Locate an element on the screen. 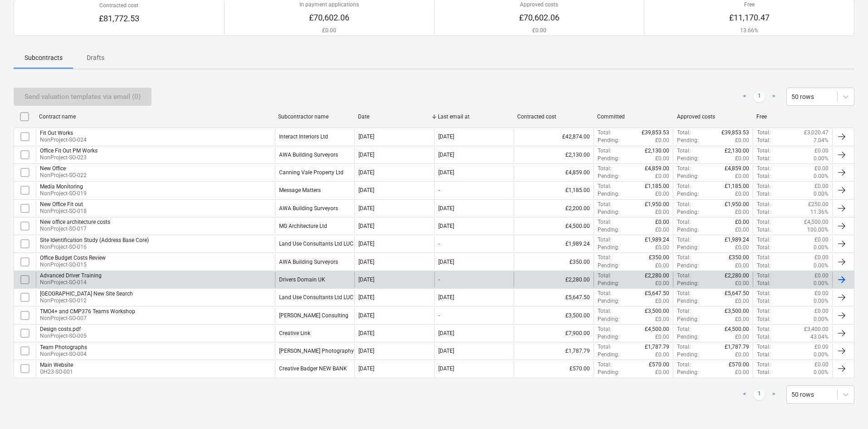 This screenshot has height=429, width=868. div: AWA Building Surveyors is located at coordinates (308, 262).